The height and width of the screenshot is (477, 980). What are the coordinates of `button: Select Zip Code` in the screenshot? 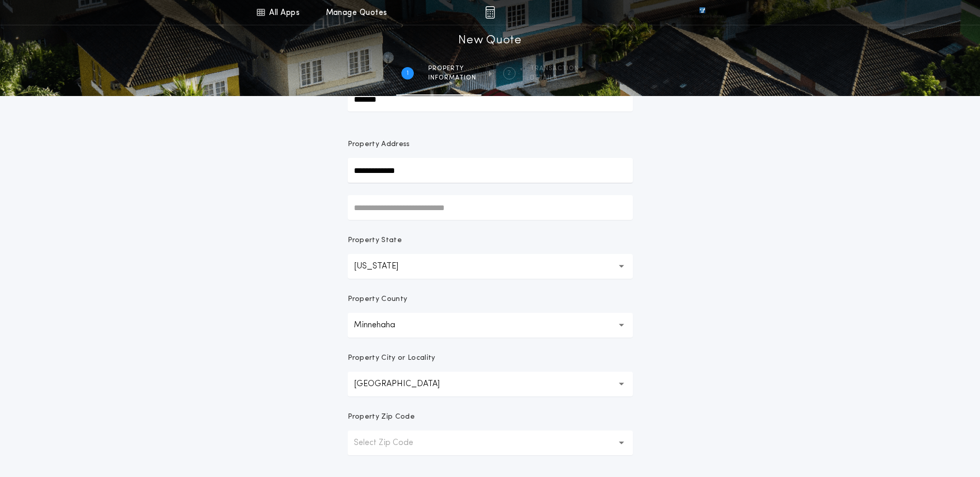 It's located at (490, 443).